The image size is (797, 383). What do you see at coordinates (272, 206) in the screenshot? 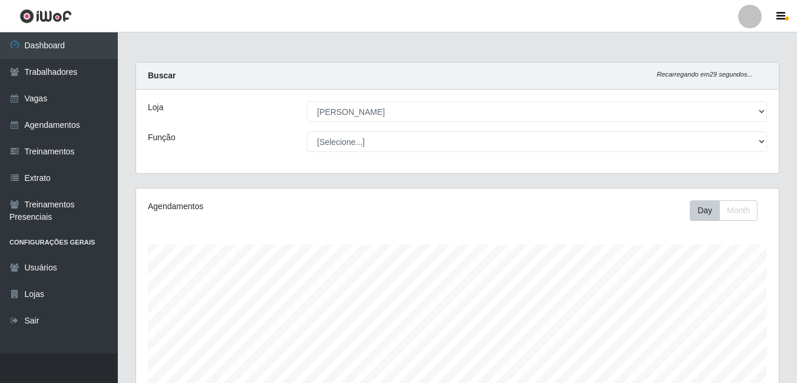
I see `div: Agendamentos` at bounding box center [272, 206].